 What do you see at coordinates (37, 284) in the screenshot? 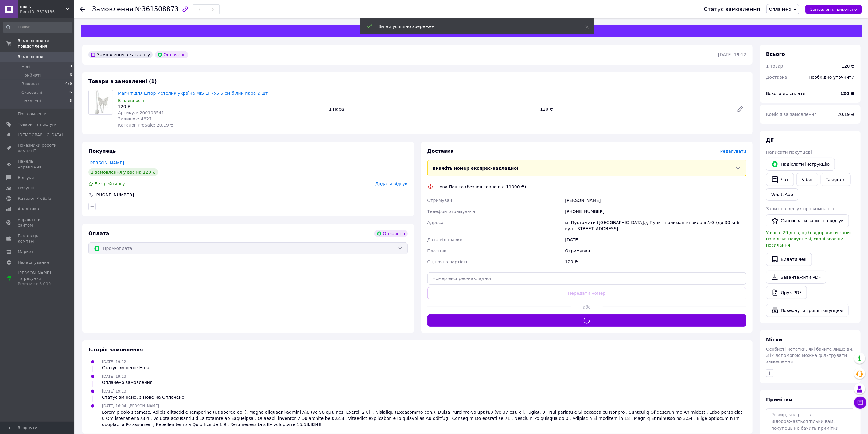
I see `div: Prom мікс 6 000` at bounding box center [37, 284].